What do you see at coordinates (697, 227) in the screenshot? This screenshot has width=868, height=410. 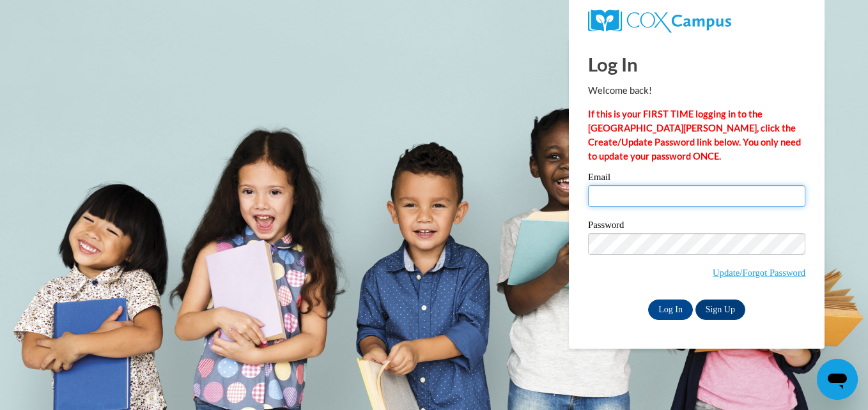 I see `label: Password` at bounding box center [697, 227].